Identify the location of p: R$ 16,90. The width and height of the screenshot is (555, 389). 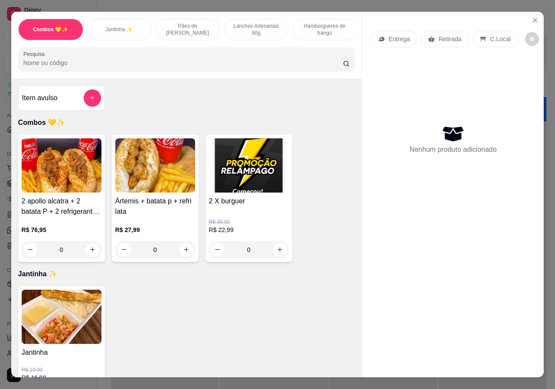
(62, 378).